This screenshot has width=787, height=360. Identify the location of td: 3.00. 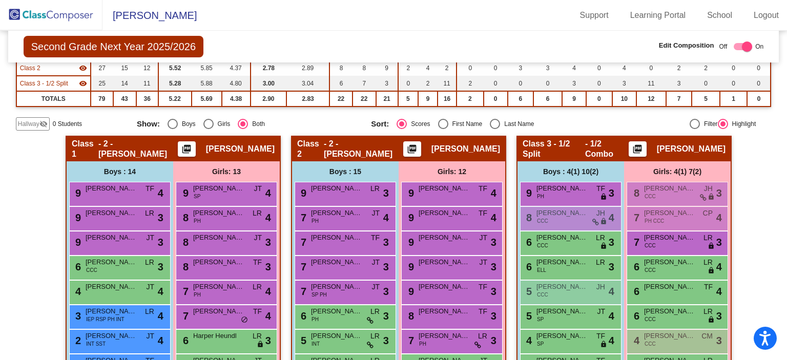
(268, 84).